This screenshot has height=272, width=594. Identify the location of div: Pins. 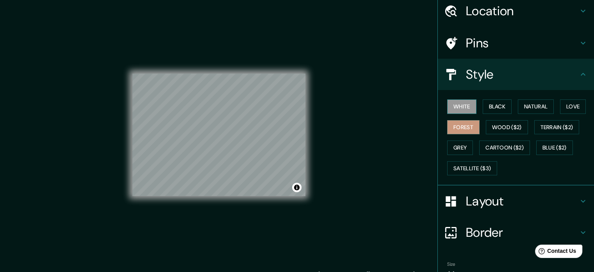
(516, 43).